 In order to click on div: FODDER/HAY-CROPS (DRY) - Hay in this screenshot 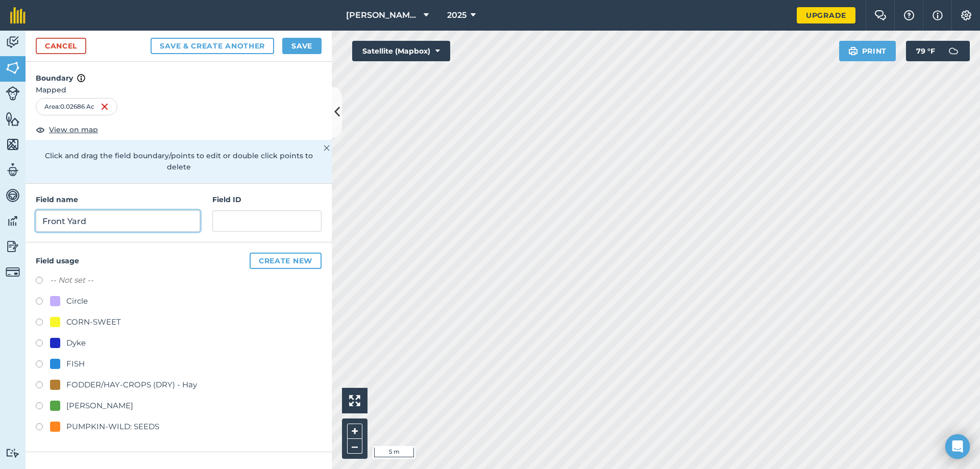, I will do `click(132, 385)`.